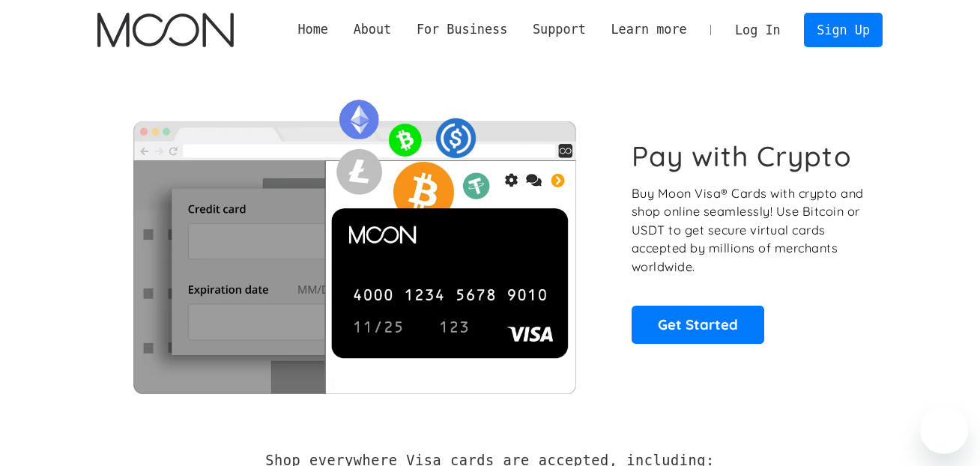  I want to click on a: Home, so click(313, 30).